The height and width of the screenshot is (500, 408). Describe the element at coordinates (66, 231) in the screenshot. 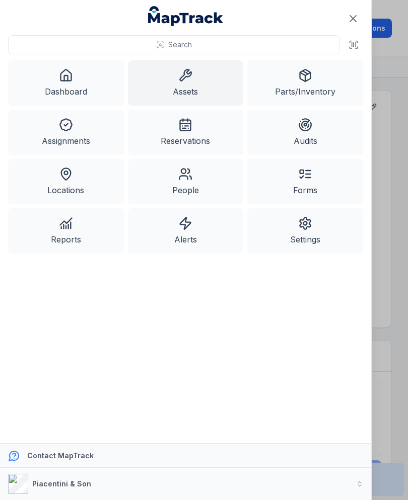

I see `a: Reports` at that location.